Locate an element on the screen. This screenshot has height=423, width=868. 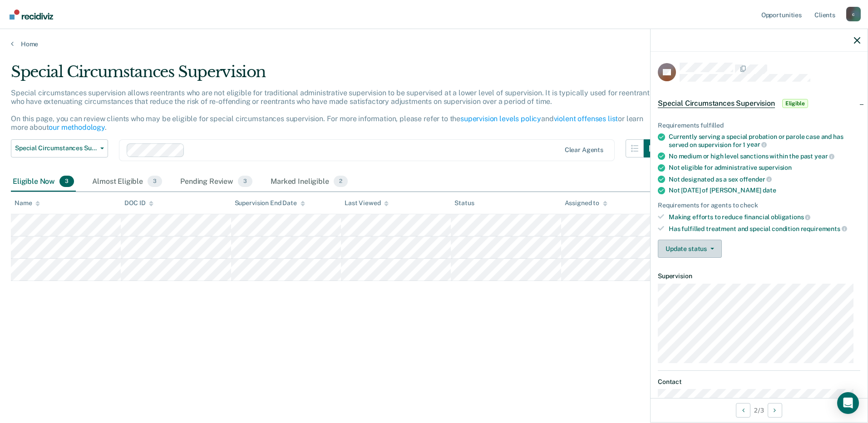
div: Last Viewed is located at coordinates (366, 203).